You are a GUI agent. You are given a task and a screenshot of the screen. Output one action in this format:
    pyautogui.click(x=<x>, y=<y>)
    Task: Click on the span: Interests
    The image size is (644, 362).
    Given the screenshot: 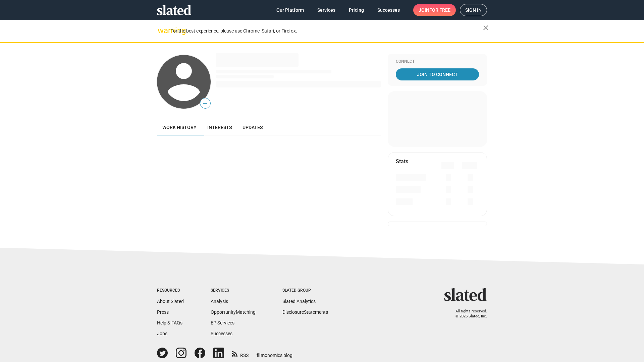 What is the action you would take?
    pyautogui.click(x=220, y=127)
    